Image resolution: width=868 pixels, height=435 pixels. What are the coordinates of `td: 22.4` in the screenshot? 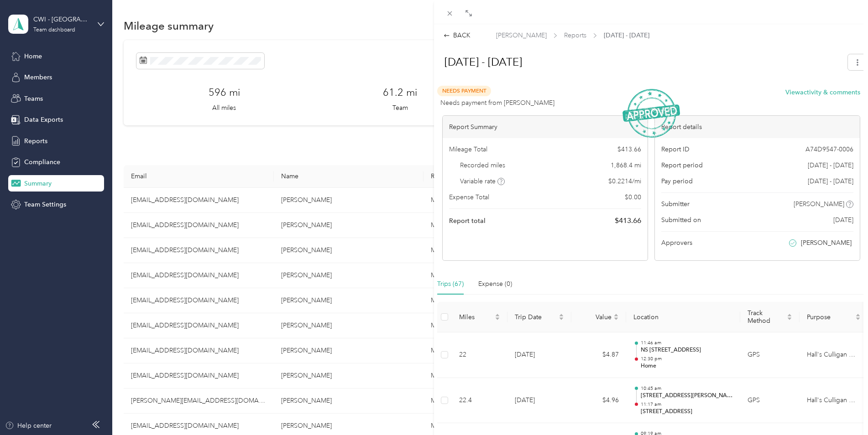 It's located at (480, 401).